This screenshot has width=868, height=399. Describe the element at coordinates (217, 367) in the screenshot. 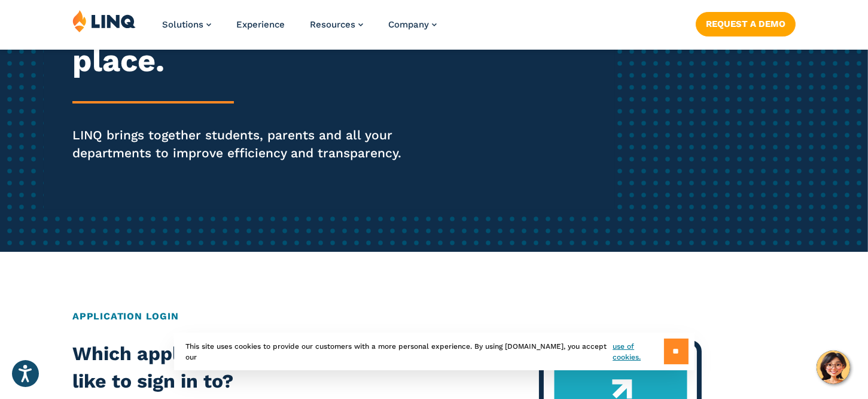

I see `h2: Which application would you like to sign in to?` at that location.